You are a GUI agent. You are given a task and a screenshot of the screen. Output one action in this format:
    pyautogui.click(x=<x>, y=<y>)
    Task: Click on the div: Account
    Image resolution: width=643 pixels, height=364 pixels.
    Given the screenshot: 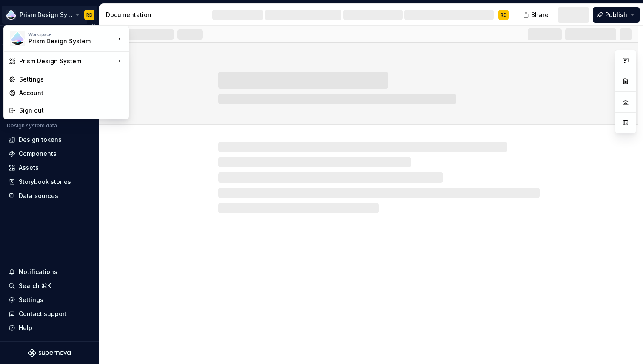 What is the action you would take?
    pyautogui.click(x=71, y=93)
    